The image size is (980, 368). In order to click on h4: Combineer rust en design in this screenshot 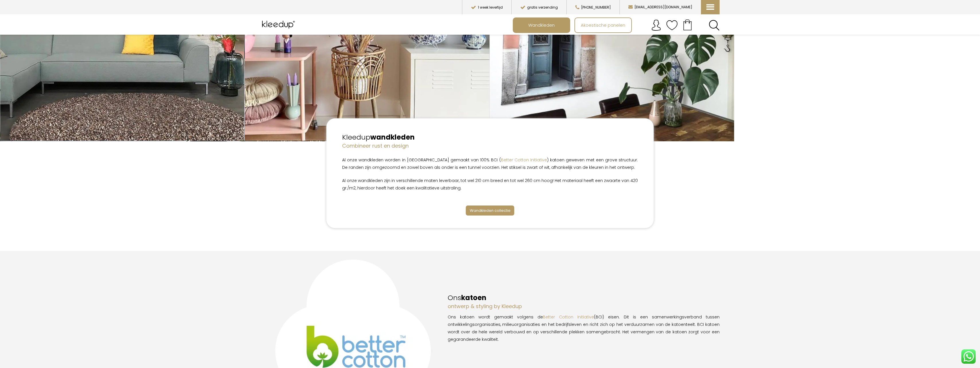, I will do `click(490, 146)`.